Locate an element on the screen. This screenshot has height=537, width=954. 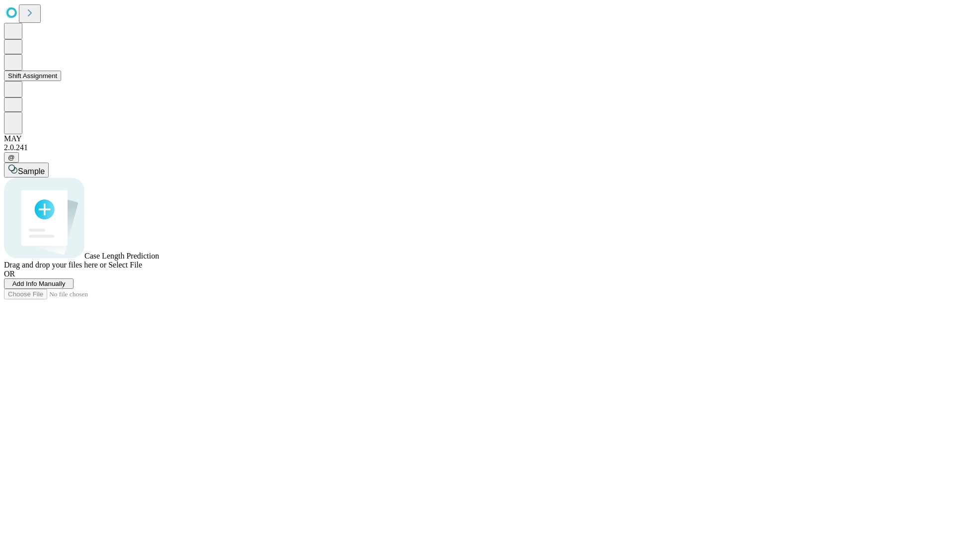
div: 2.0.241 is located at coordinates (477, 148).